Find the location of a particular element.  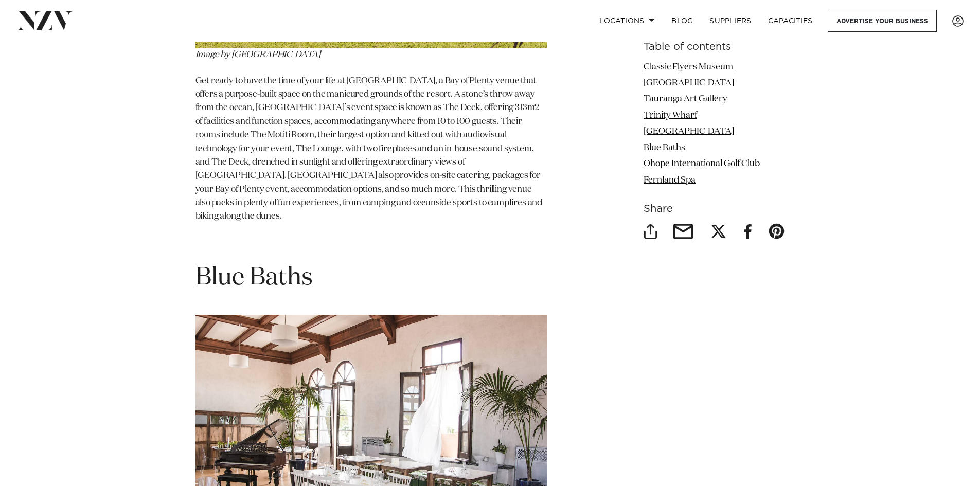

a: Locations is located at coordinates (627, 20).